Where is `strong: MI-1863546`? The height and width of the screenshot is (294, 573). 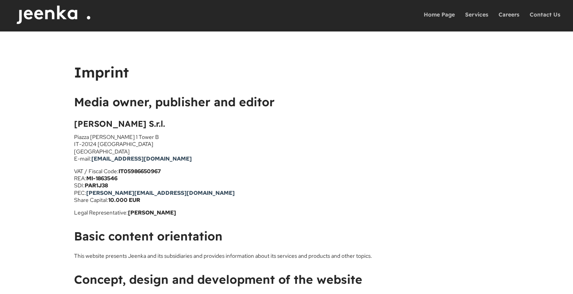 strong: MI-1863546 is located at coordinates (102, 179).